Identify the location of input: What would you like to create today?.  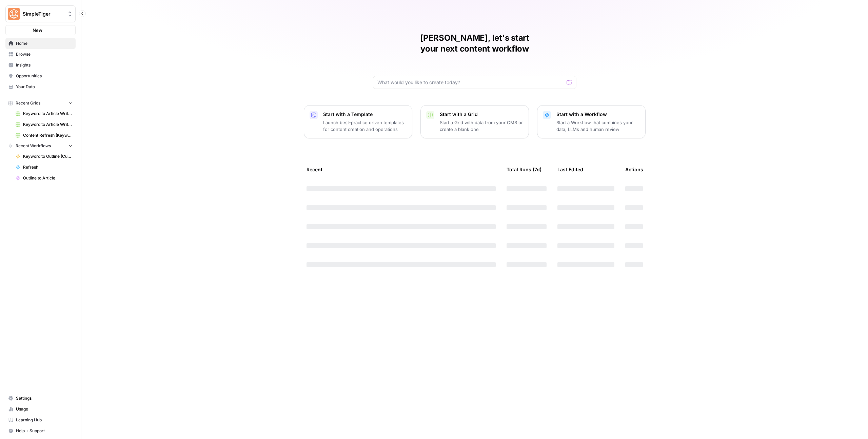
(471, 83).